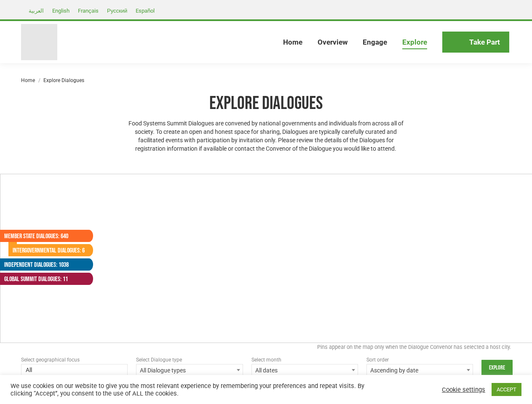 The image size is (532, 404). Describe the element at coordinates (484, 42) in the screenshot. I see `span: Take Part` at that location.